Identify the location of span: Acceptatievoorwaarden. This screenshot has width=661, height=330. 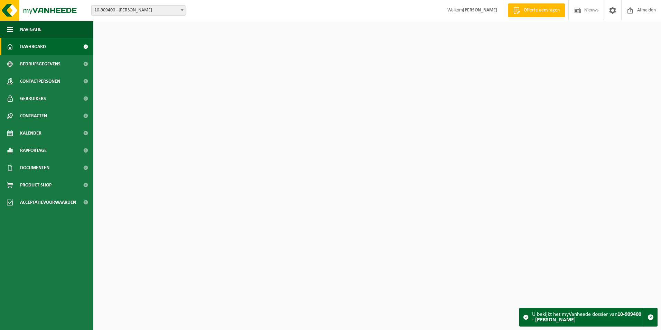
(48, 202).